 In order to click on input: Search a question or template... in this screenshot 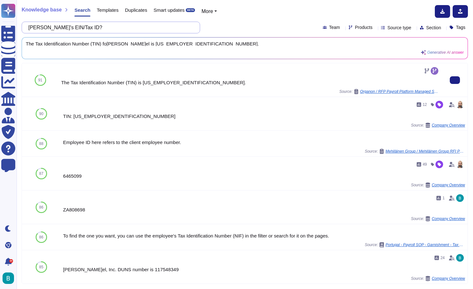, I will do `click(109, 27)`.